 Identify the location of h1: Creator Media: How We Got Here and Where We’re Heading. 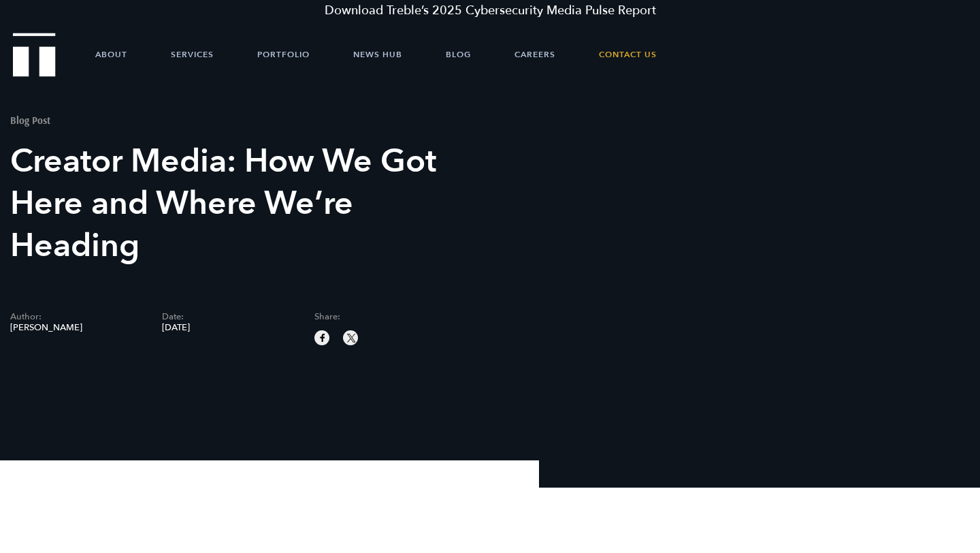
(239, 204).